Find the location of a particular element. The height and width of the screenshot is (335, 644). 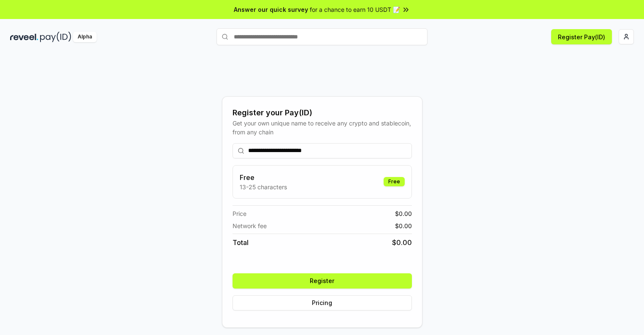

span: Price is located at coordinates (239, 213).